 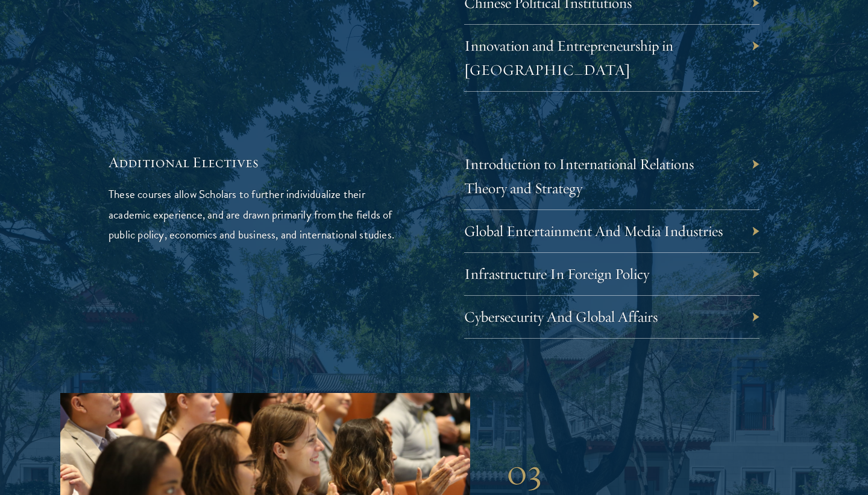 What do you see at coordinates (561, 316) in the screenshot?
I see `a: Cybersecurity And Global Affairs` at bounding box center [561, 316].